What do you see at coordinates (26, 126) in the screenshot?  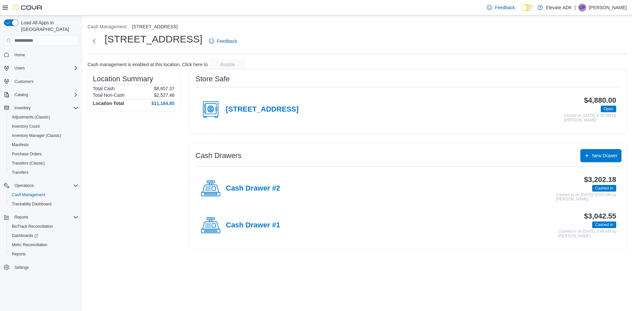 I see `a: Inventory Count` at bounding box center [26, 126].